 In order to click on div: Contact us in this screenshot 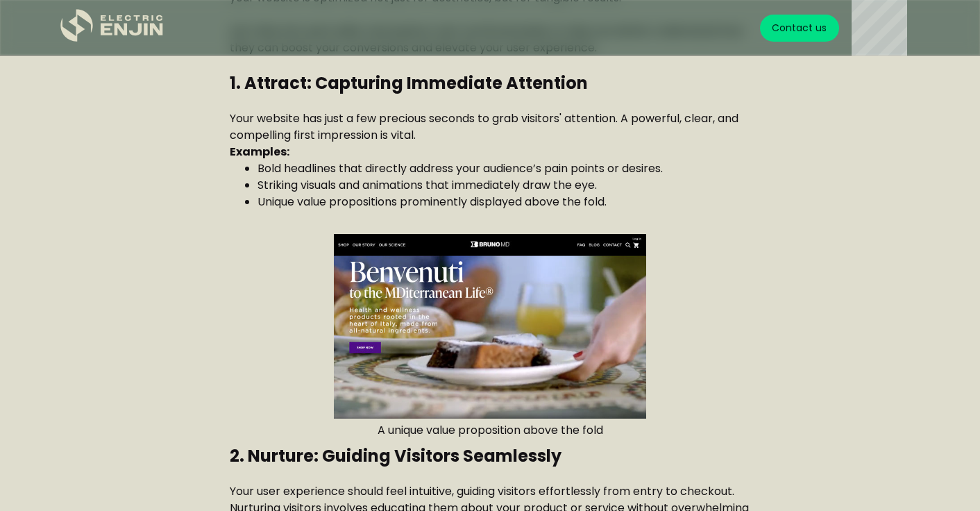, I will do `click(799, 28)`.